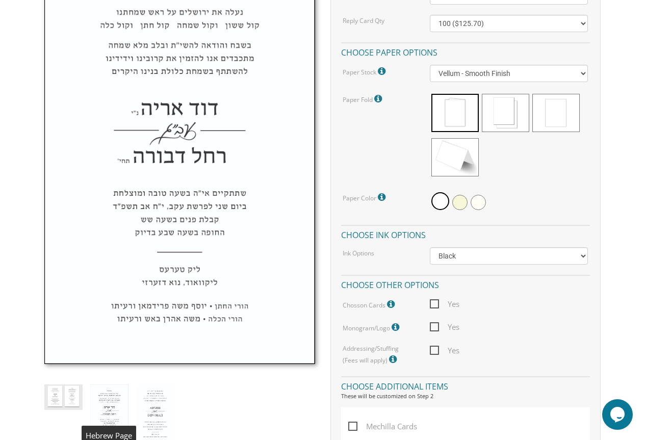 This screenshot has width=645, height=440. I want to click on label: Ink Options, so click(358, 253).